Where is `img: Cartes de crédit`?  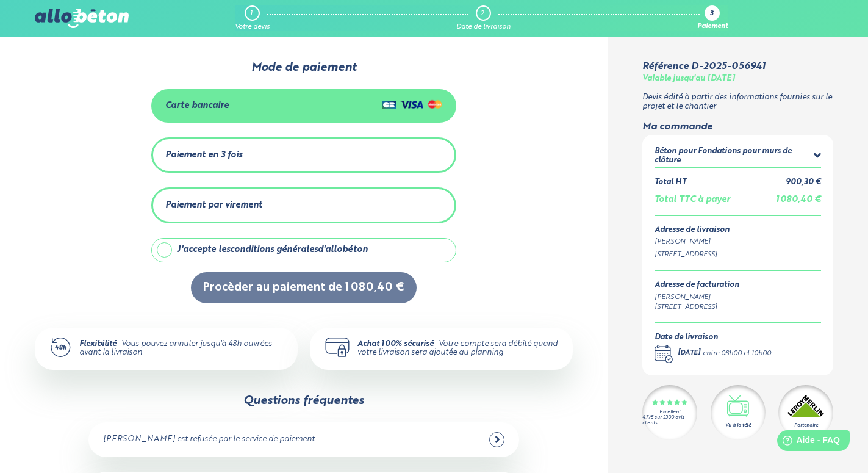 img: Cartes de crédit is located at coordinates (412, 104).